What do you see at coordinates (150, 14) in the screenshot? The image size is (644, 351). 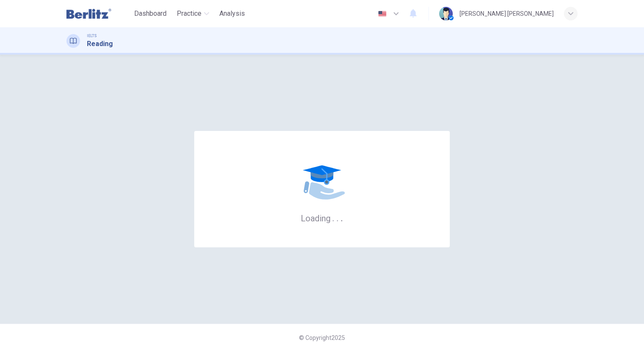 I see `button: Dashboard` at bounding box center [150, 14].